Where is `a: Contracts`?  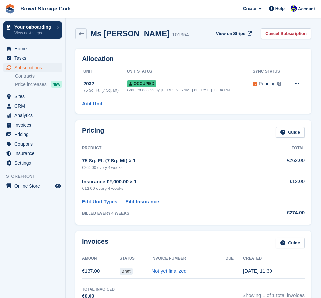 a: Contracts is located at coordinates (38, 76).